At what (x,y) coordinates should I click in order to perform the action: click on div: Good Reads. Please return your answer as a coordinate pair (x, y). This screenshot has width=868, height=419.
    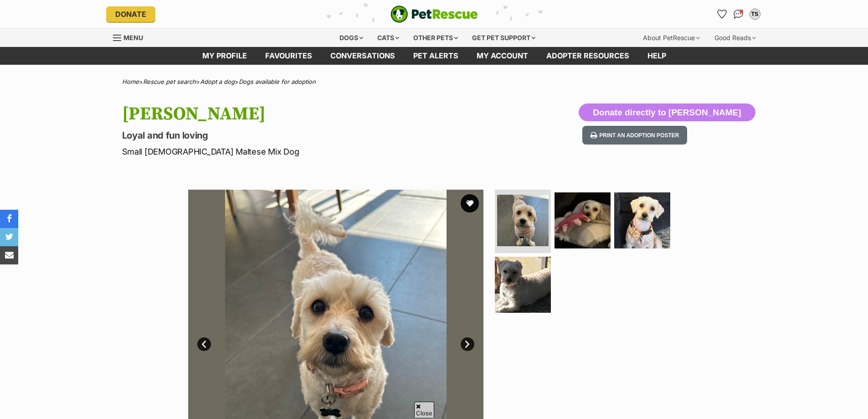
    Looking at the image, I should click on (735, 38).